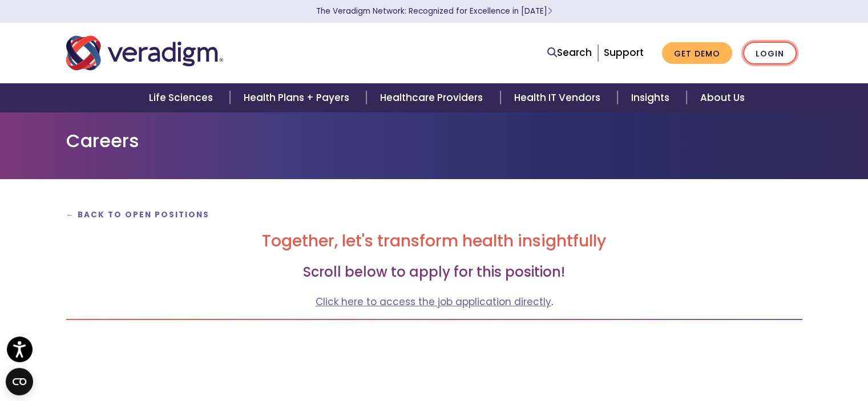  I want to click on a: Get Demo, so click(697, 53).